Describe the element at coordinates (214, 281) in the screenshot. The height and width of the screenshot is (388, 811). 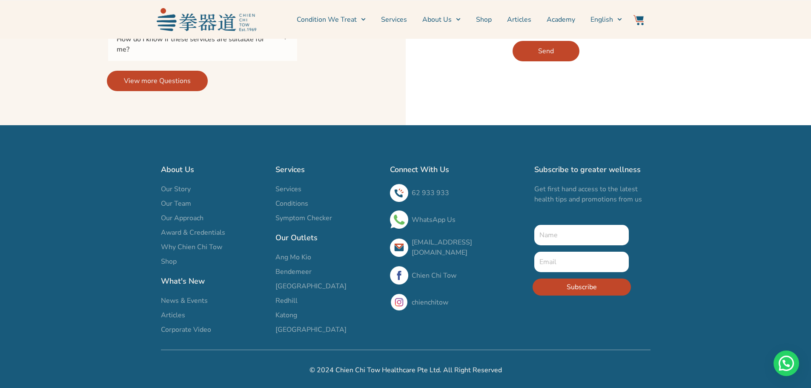
I see `h2: What's New` at that location.